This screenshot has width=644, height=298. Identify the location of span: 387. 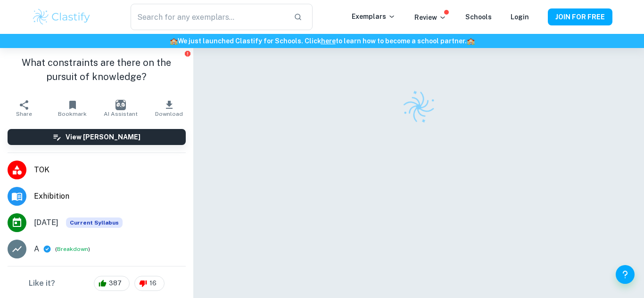
(115, 284).